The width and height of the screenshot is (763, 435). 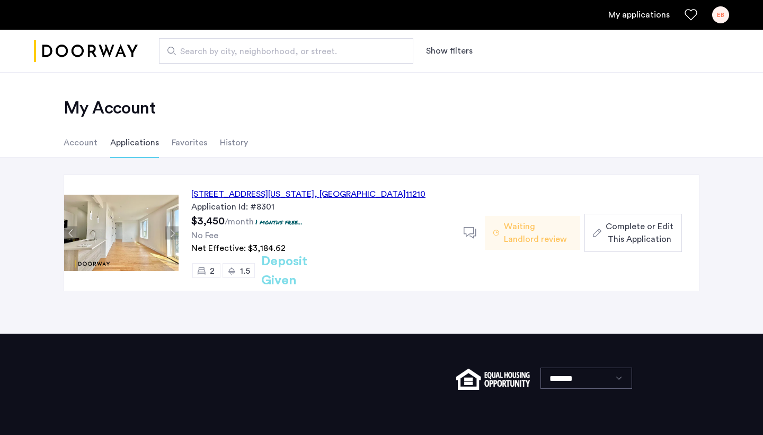 I want to click on button: Previous apartment, so click(x=71, y=233).